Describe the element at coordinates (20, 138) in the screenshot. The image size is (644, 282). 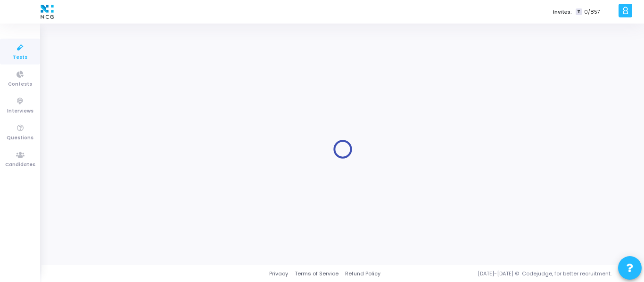
I see `span: Questions` at that location.